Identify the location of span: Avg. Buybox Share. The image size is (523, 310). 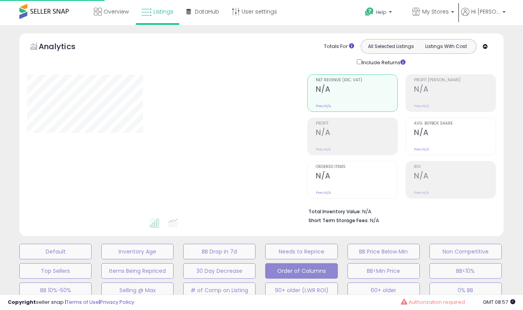
(455, 123).